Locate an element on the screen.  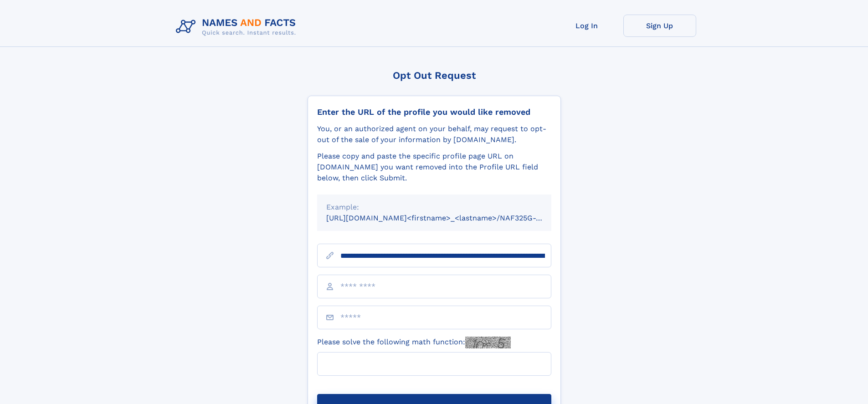
a: Log In is located at coordinates (587, 26).